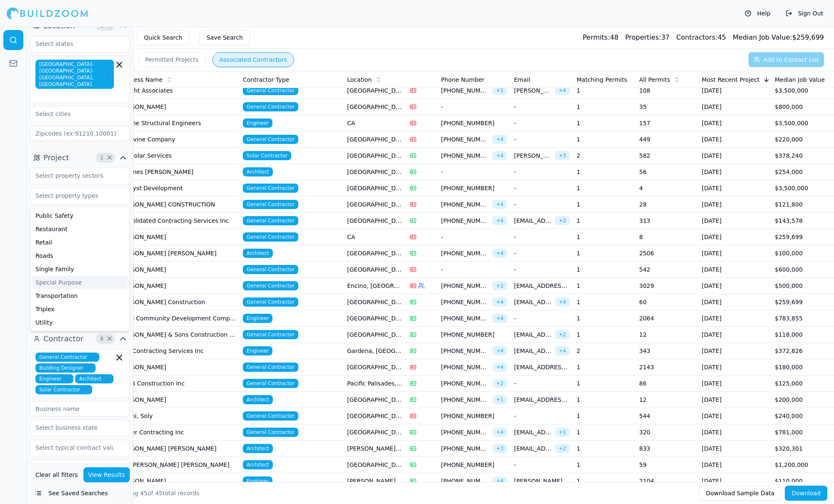 The image size is (834, 504). Describe the element at coordinates (643, 37) in the screenshot. I see `span: Properties:` at that location.